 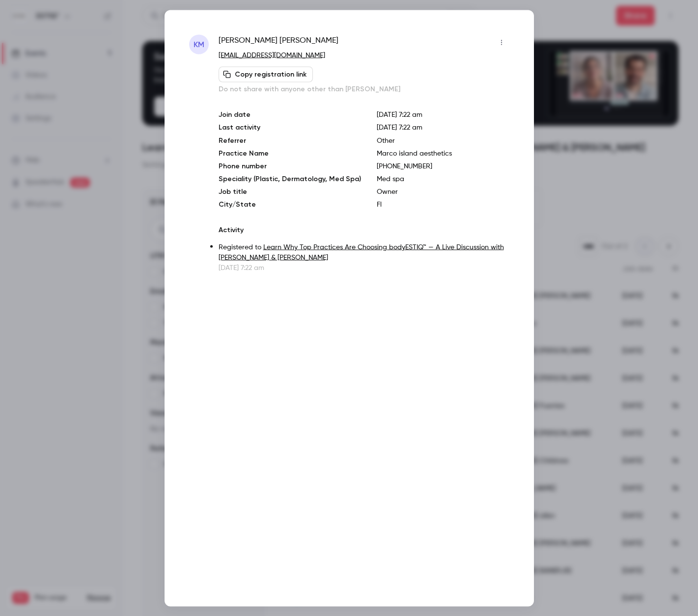 I want to click on p: Speciality (Plastic, Dermatology, Med Spa), so click(x=290, y=179).